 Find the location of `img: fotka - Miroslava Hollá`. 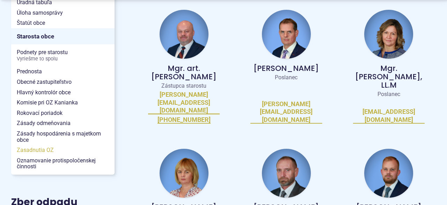

img: fotka - Miroslava Hollá is located at coordinates (184, 173).